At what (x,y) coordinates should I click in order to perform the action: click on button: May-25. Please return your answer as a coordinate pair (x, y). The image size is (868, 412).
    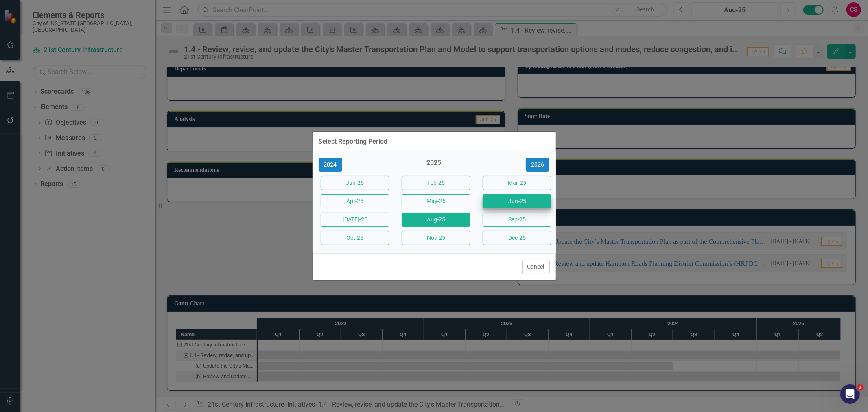
    Looking at the image, I should click on (436, 201).